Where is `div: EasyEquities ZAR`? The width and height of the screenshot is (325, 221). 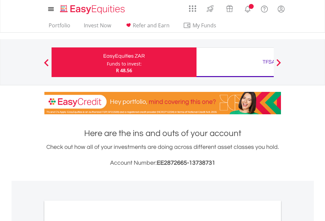
div: EasyEquities ZAR is located at coordinates (124, 56).